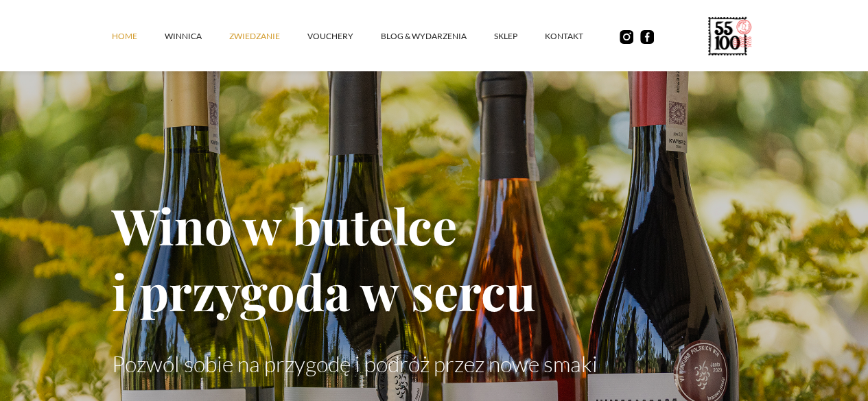 Image resolution: width=868 pixels, height=401 pixels. I want to click on a: vouchery, so click(344, 37).